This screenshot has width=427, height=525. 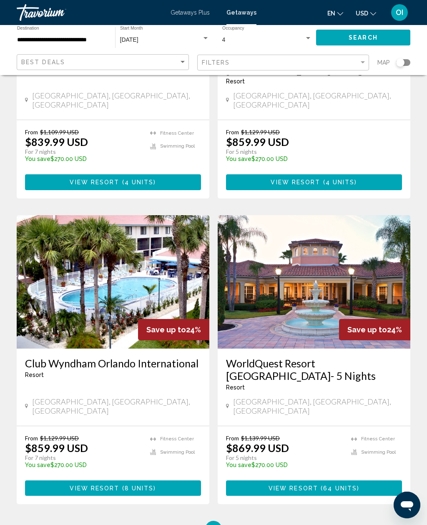 What do you see at coordinates (314, 488) in the screenshot?
I see `a: View Resort(64 units)` at bounding box center [314, 488].